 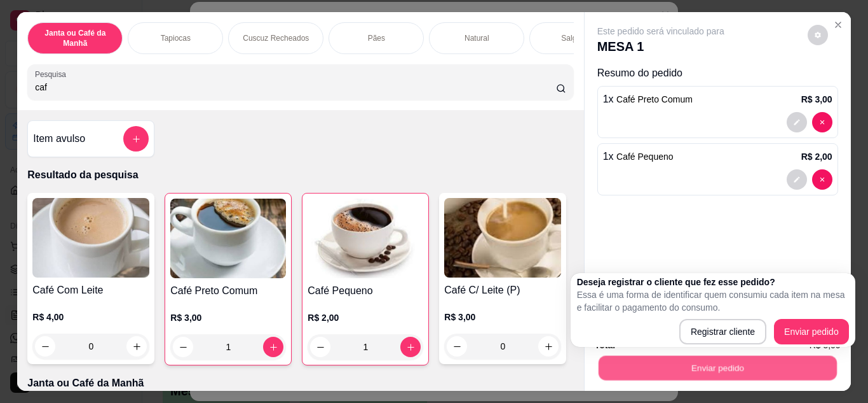 I want to click on h2: Deseja registrar o cliente que fez esse pedido?, so click(x=713, y=282).